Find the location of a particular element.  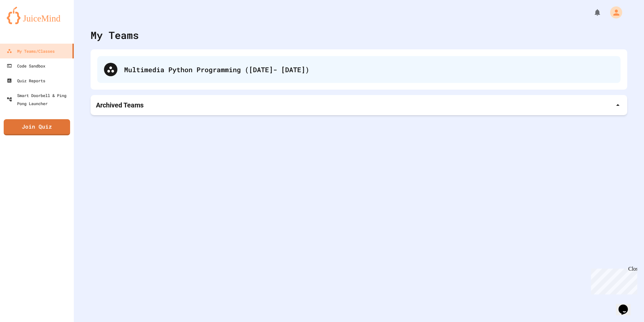

div: Smart Doorbell & Ping Pong Launcher is located at coordinates (39, 99).